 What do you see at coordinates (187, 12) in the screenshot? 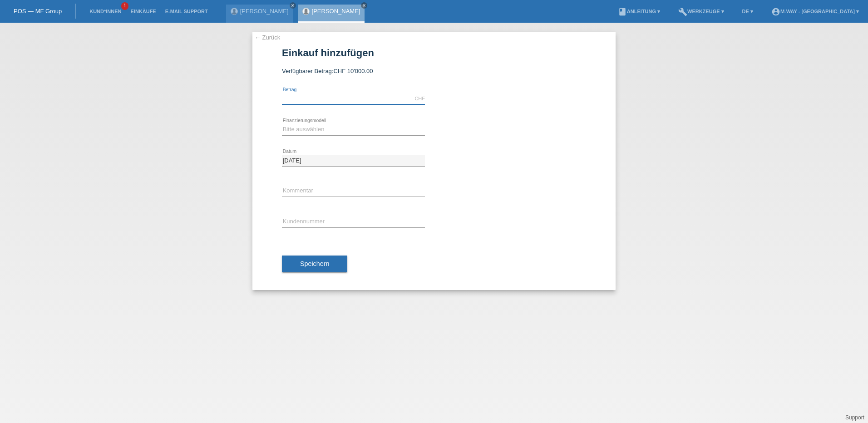
I see `a: E-Mail Support` at bounding box center [187, 12].